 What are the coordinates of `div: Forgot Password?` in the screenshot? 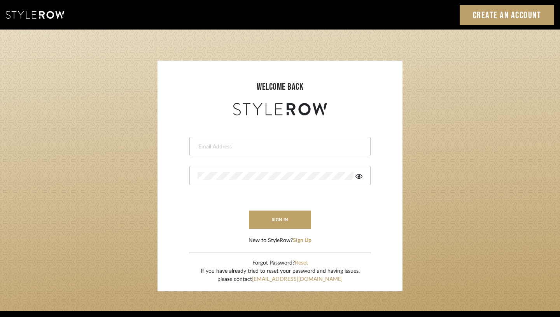 It's located at (280, 263).